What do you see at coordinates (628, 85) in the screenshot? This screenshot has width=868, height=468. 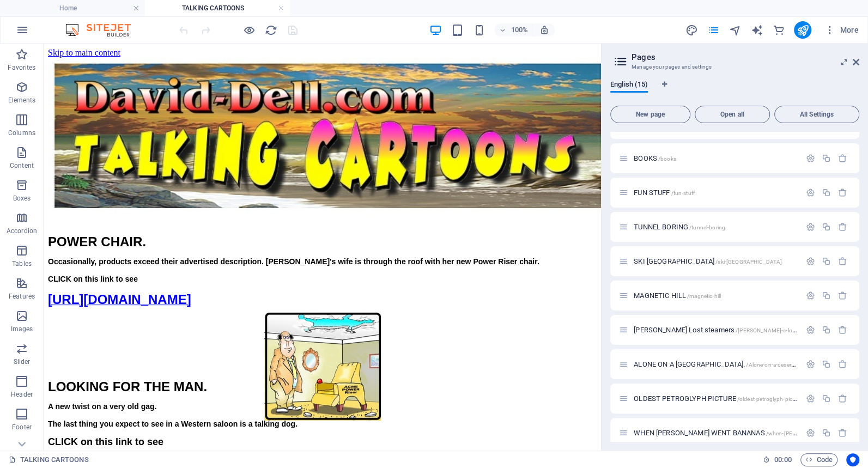 I see `span: English (15)` at bounding box center [628, 85].